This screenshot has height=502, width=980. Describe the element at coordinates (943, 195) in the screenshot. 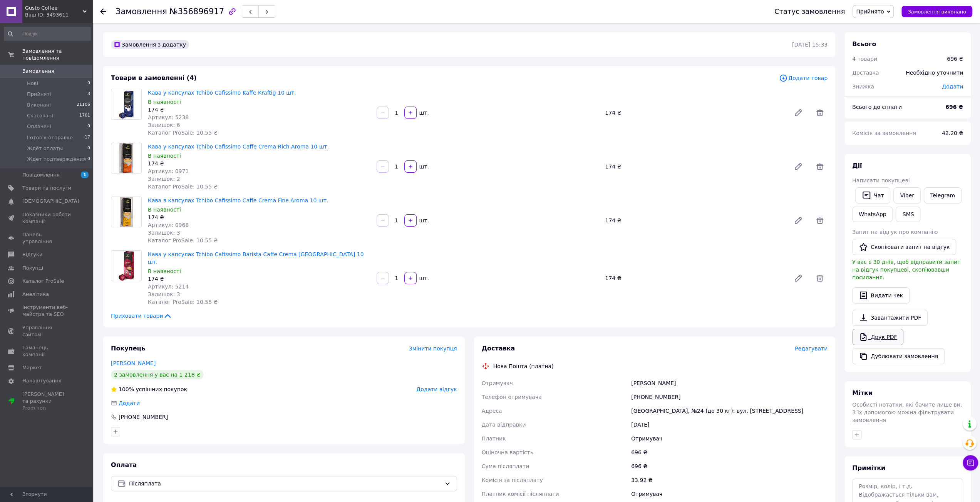

I see `a: Telegram` at that location.